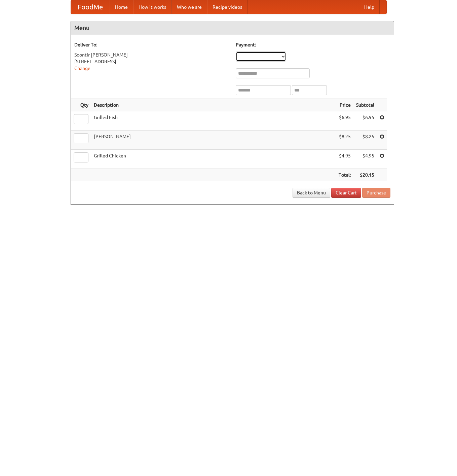  What do you see at coordinates (153, 7) in the screenshot?
I see `a: How it works` at bounding box center [153, 7].